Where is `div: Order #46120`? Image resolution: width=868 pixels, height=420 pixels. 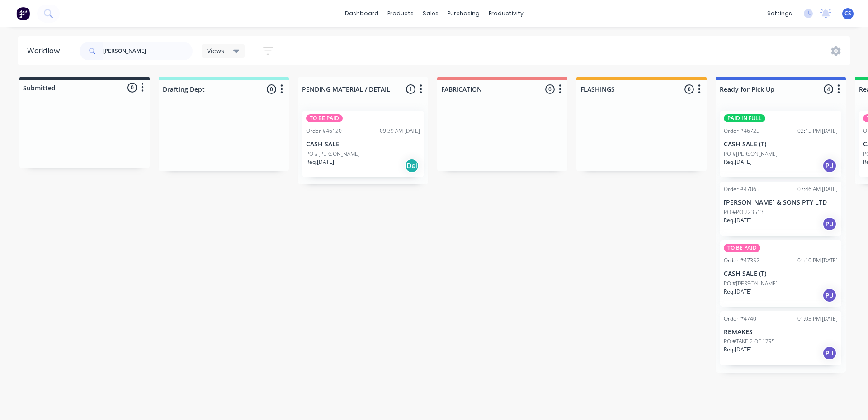 div: Order #46120 is located at coordinates (324, 131).